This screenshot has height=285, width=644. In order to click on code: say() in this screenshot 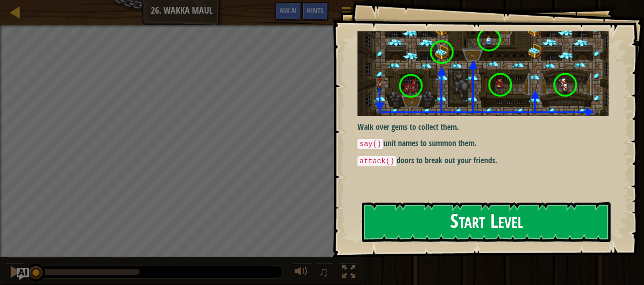, I will do `click(370, 144)`.